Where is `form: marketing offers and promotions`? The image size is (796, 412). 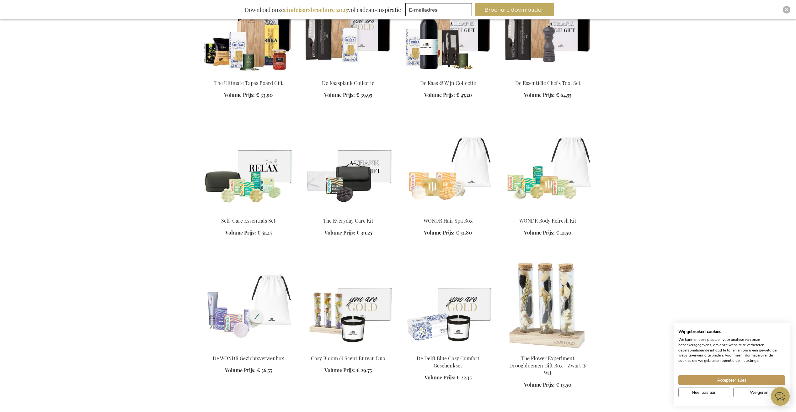 form: marketing offers and promotions is located at coordinates (440, 11).